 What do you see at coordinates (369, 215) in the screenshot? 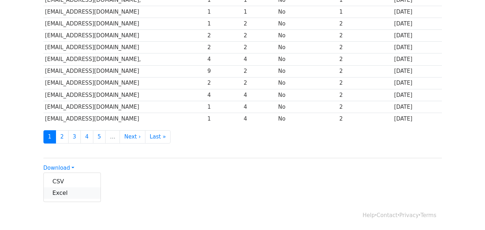
I see `a: Help` at bounding box center [369, 215].